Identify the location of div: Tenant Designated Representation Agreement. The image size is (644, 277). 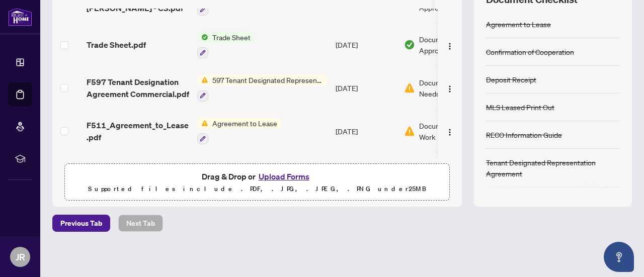
(553, 168).